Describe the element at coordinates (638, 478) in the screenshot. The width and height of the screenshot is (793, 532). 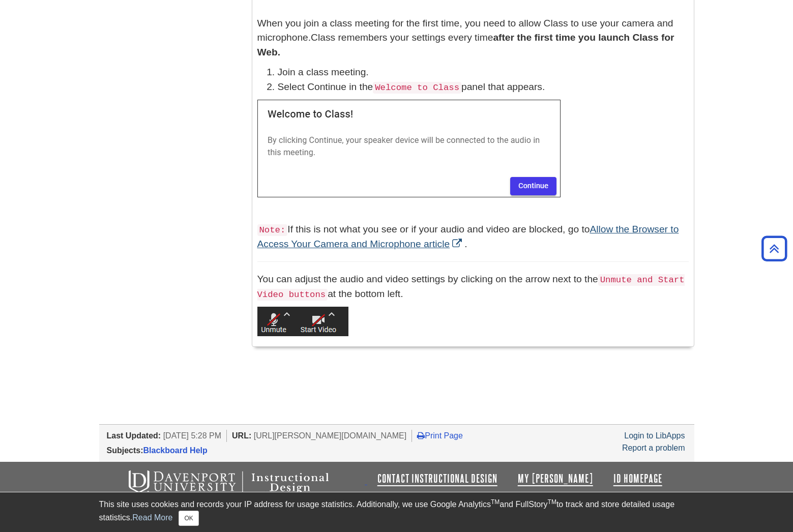
I see `a: ID Homepage` at that location.